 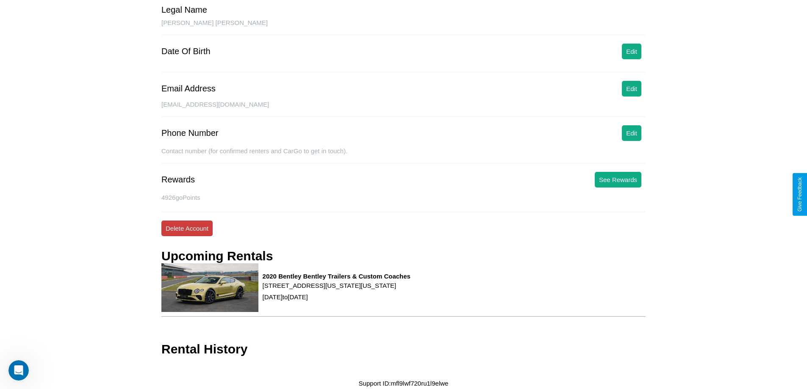 What do you see at coordinates (190, 133) in the screenshot?
I see `div: Phone Number` at bounding box center [190, 133].